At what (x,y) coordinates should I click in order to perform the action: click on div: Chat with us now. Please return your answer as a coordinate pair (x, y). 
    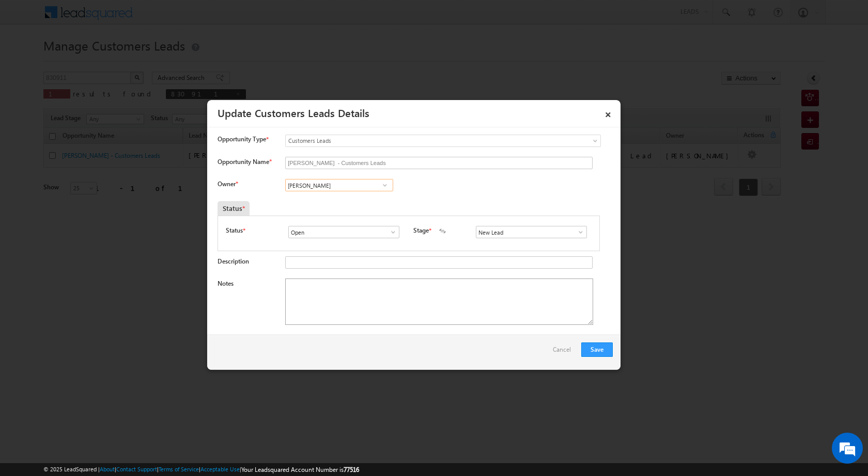
    Looking at the image, I should click on (114, 61).